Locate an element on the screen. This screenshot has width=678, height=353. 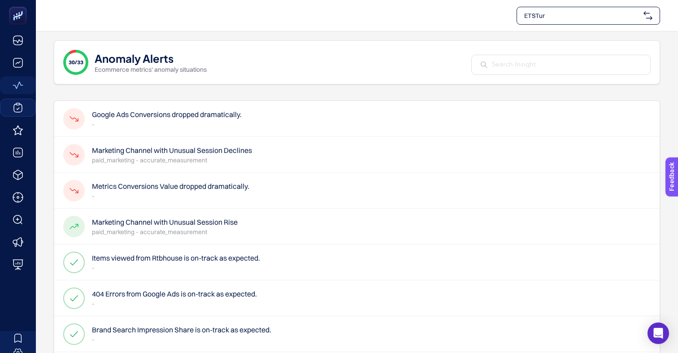
span: Feedback is located at coordinates (20, 6).